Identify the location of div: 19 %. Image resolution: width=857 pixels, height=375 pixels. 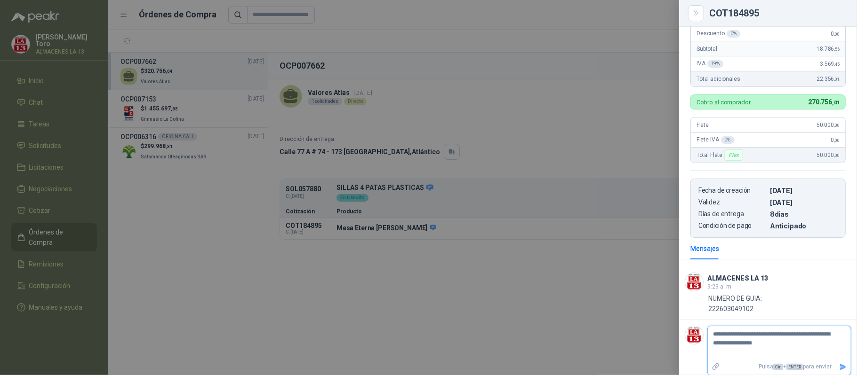
(715, 64).